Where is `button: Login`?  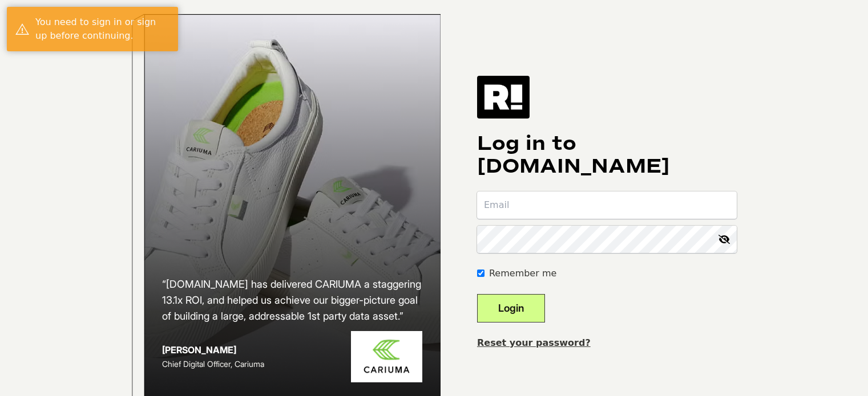
button: Login is located at coordinates (510, 308).